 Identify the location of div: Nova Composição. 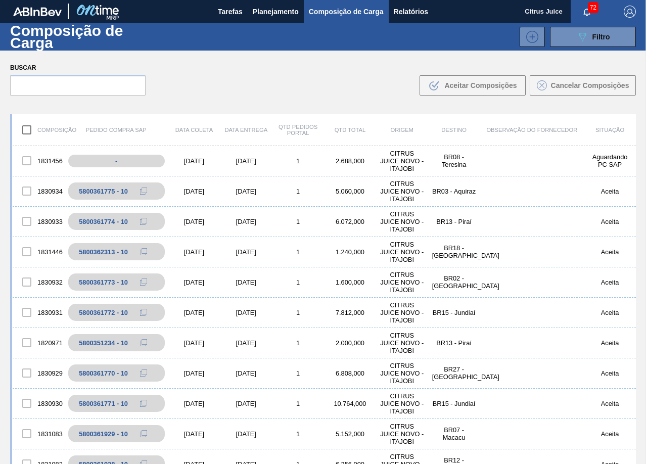
(530, 37).